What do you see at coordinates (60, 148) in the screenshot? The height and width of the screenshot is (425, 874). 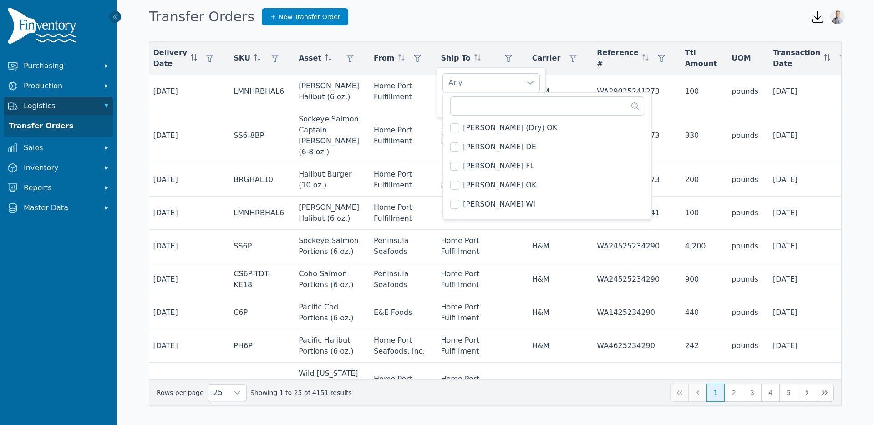 I see `span: Sales` at bounding box center [60, 148].